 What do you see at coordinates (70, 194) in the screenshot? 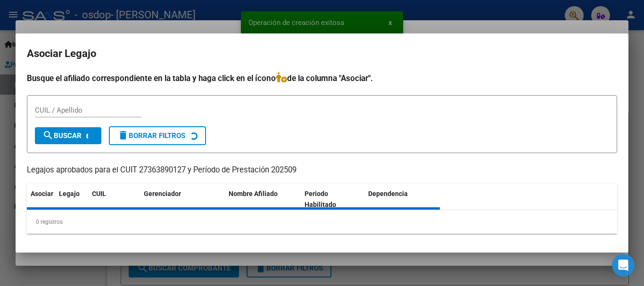
I see `span: Legajo` at bounding box center [70, 194].